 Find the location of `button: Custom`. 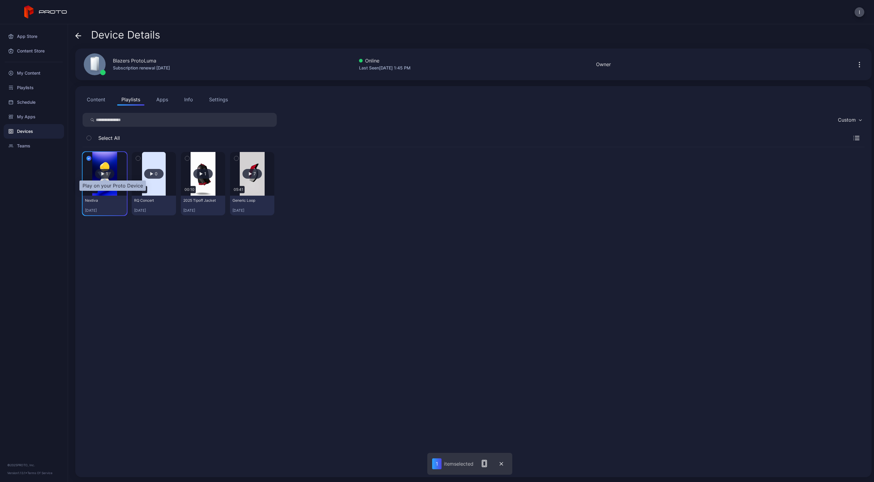

button: Custom is located at coordinates (850, 120).